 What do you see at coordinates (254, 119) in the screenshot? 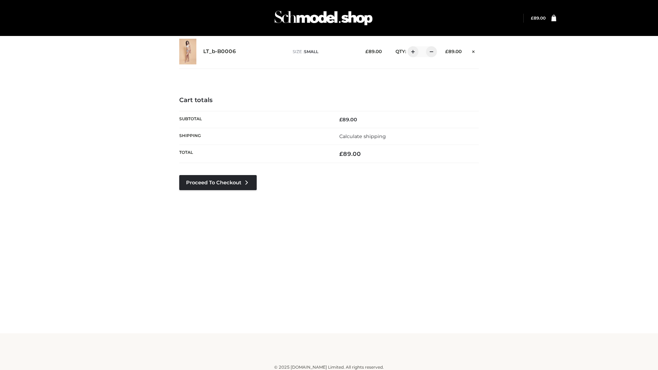
I see `th: Subtotal` at bounding box center [254, 119].